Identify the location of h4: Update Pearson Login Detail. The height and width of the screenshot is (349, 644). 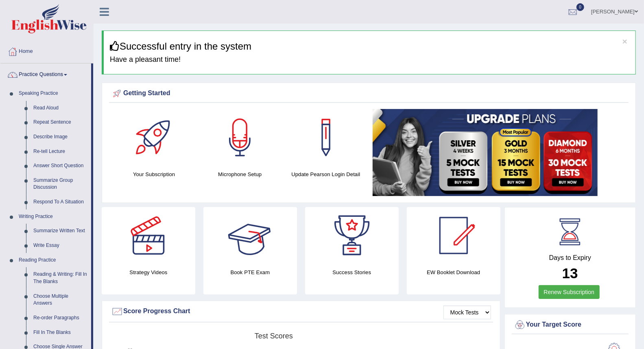
(325, 174).